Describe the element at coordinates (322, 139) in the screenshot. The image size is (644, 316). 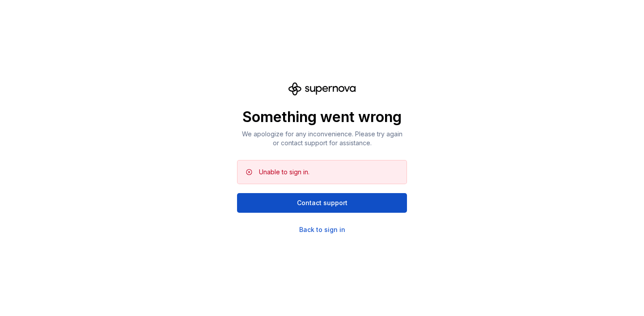
I see `p: We apologize for any inconvenience. Please try again or contact support for assistance.` at that location.